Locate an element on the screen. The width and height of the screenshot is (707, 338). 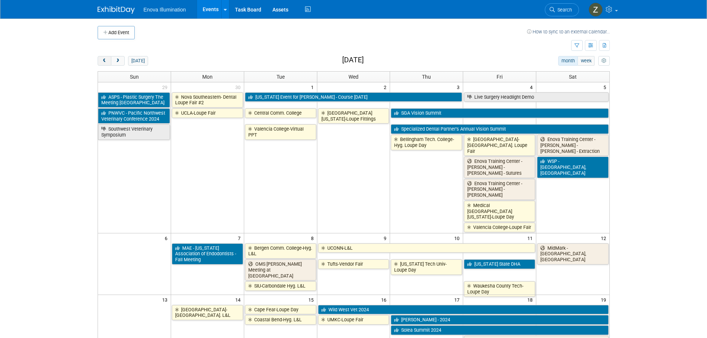
span: 15 is located at coordinates (312, 300).